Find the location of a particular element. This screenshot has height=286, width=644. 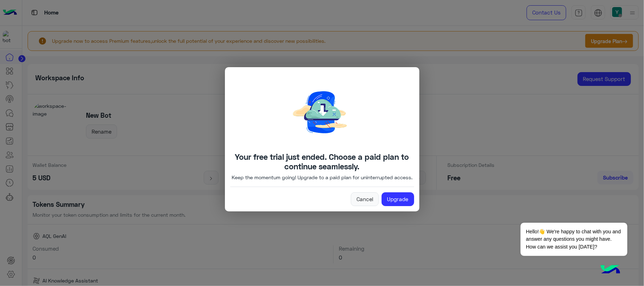

a: Upgrade is located at coordinates (398, 200).